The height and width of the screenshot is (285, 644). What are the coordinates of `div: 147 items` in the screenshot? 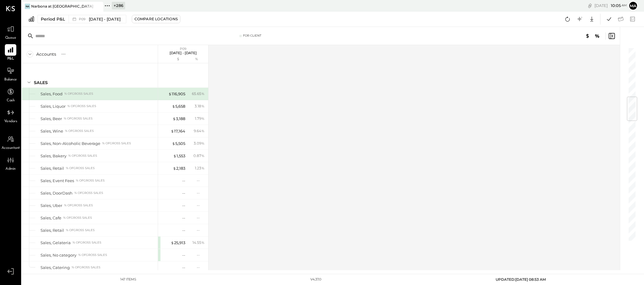 It's located at (128, 279).